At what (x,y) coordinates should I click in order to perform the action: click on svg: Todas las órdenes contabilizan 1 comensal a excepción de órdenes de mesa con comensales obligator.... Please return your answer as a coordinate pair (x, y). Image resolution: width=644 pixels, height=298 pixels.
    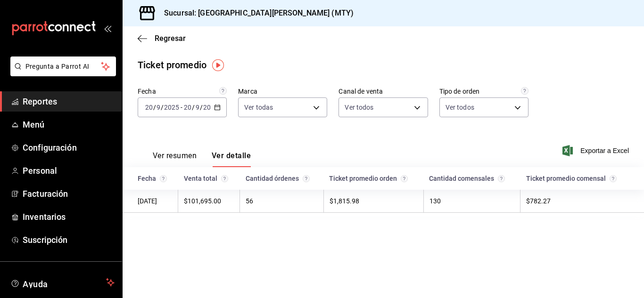
    Looking at the image, I should click on (525, 91).